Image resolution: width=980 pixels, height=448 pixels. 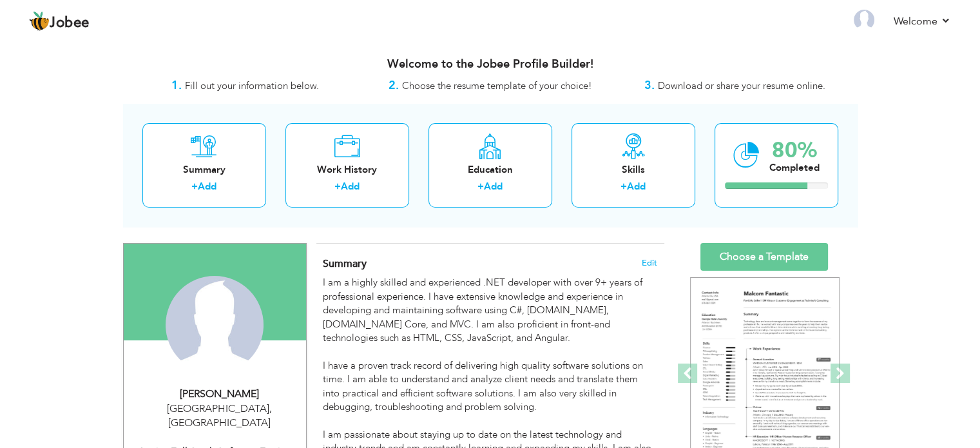 I want to click on h3: Welcome to the Jobee Profile Builder!, so click(x=490, y=64).